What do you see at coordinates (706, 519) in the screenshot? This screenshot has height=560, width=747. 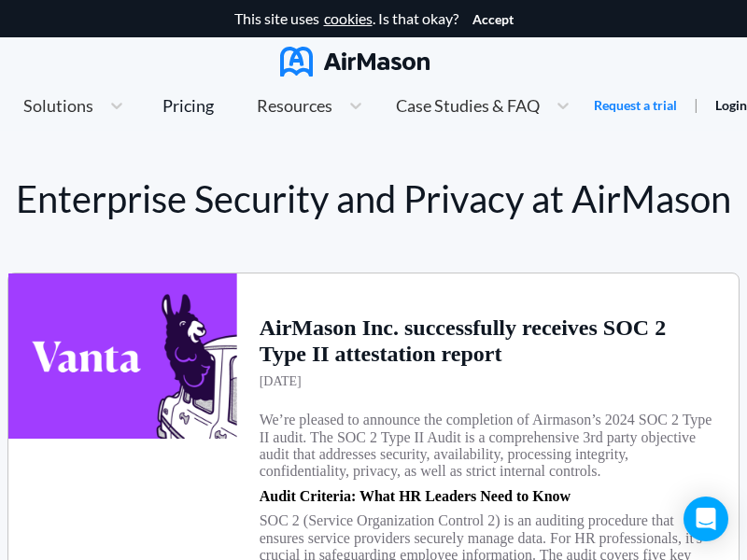 I see `div: Open Intercom Messenger` at bounding box center [706, 519].